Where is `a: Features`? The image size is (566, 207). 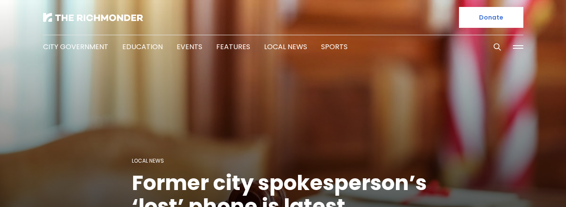
a: Features is located at coordinates (233, 47).